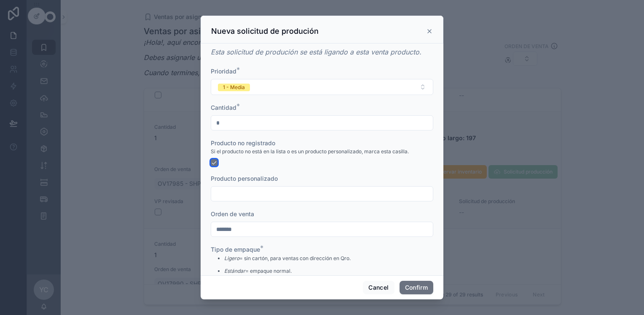  Describe the element at coordinates (416, 287) in the screenshot. I see `button: Confirm` at that location.